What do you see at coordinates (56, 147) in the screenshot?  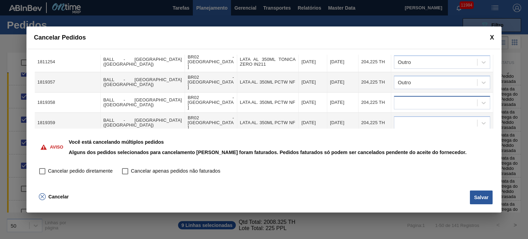 I see `p: Aviso` at bounding box center [56, 147].